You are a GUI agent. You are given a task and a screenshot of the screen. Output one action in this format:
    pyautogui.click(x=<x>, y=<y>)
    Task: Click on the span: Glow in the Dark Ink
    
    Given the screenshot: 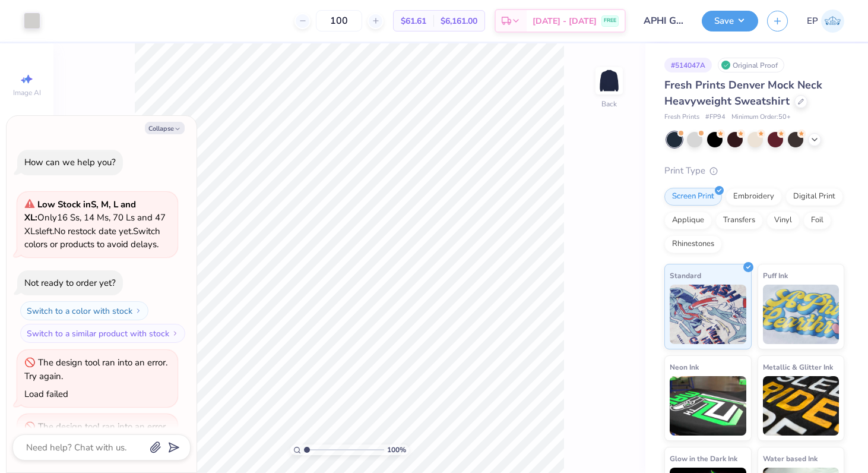 What is the action you would take?
    pyautogui.click(x=703, y=457)
    